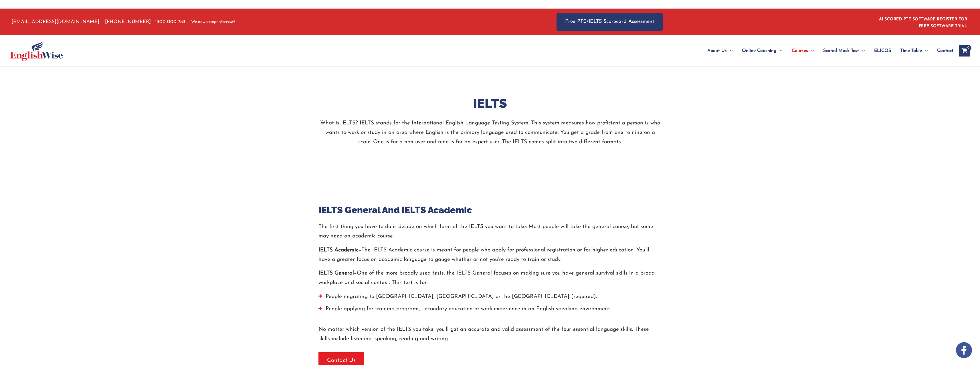 The height and width of the screenshot is (365, 980). What do you see at coordinates (170, 22) in the screenshot?
I see `a: 1300 000 783` at bounding box center [170, 22].